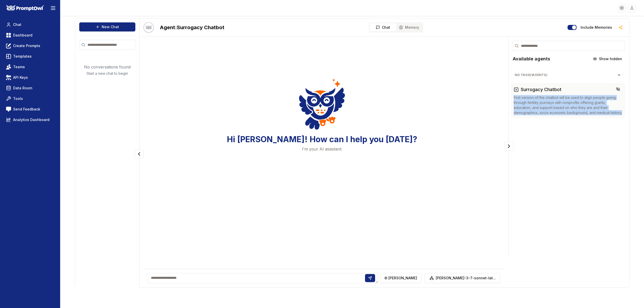 This screenshot has height=308, width=644. Describe the element at coordinates (30, 88) in the screenshot. I see `a: Data Room` at that location.